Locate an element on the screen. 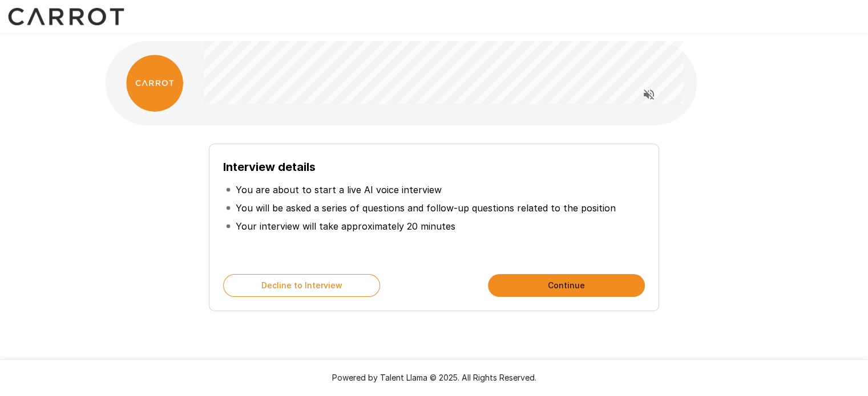 This screenshot has height=396, width=868. button: Continue is located at coordinates (566, 286).